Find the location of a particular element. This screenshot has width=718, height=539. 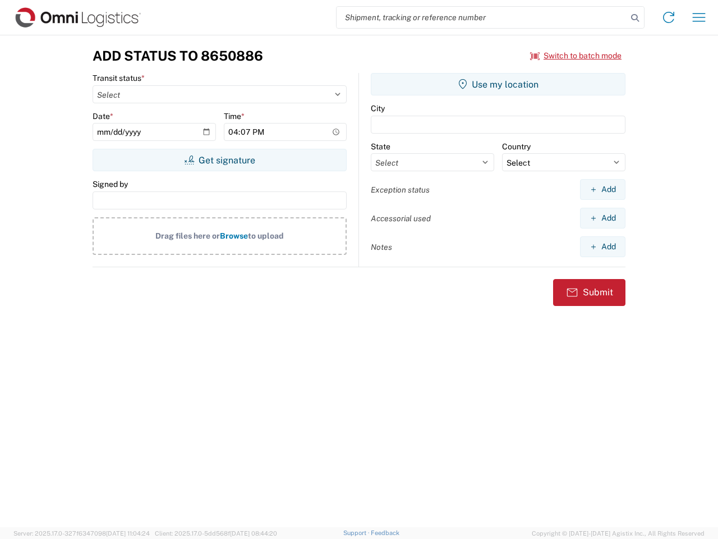

input: Shipment, tracking or reference number is located at coordinates (482, 17).